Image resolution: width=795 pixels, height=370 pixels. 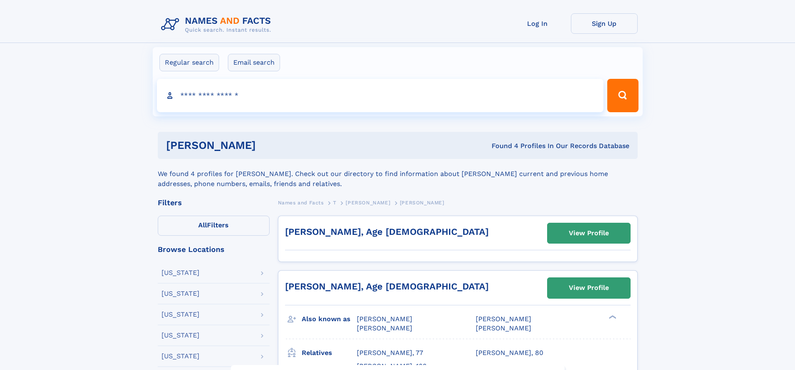 What do you see at coordinates (214, 250) in the screenshot?
I see `div: Browse Locations` at bounding box center [214, 250].